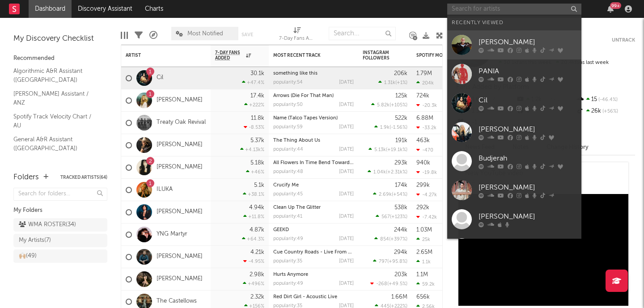 This screenshot has width=644, height=308. Describe the element at coordinates (380, 172) in the screenshot. I see `span: 1.04k` at that location.